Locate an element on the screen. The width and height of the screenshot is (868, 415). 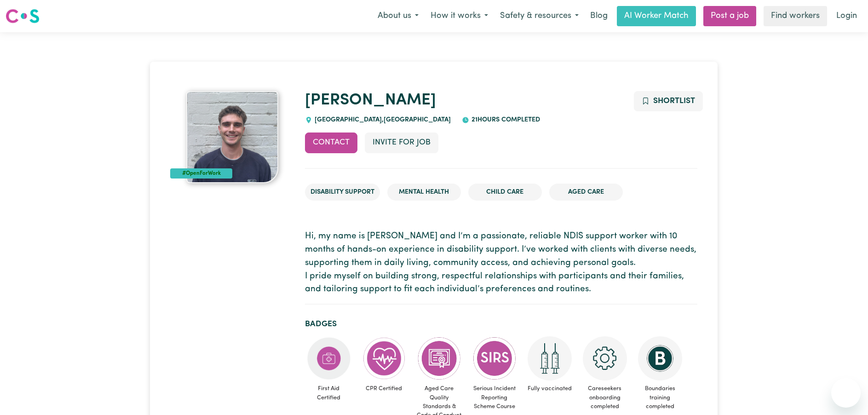
img: Vincent is located at coordinates (232, 137).